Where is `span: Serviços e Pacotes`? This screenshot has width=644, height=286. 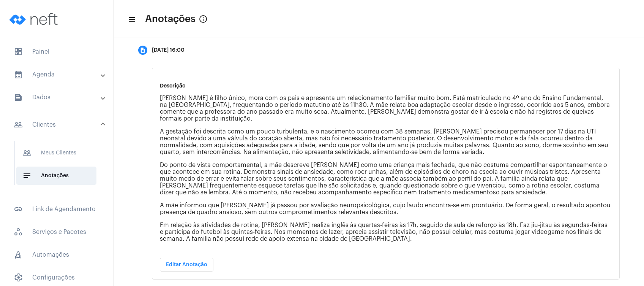
span: Serviços e Pacotes is located at coordinates (57, 232).